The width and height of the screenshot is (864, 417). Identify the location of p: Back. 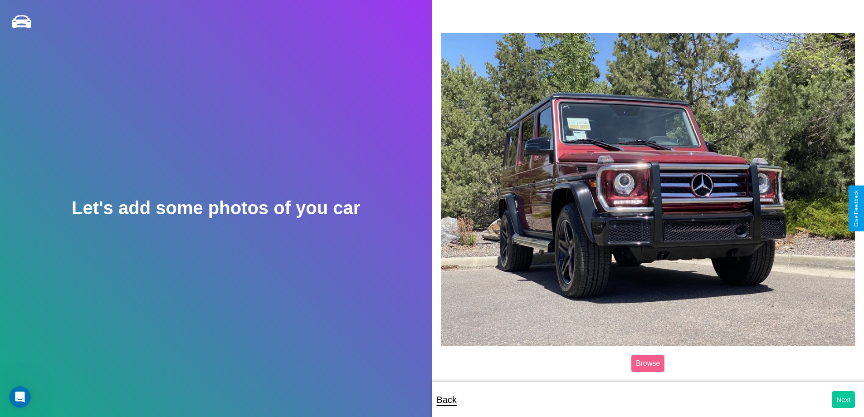
(447, 400).